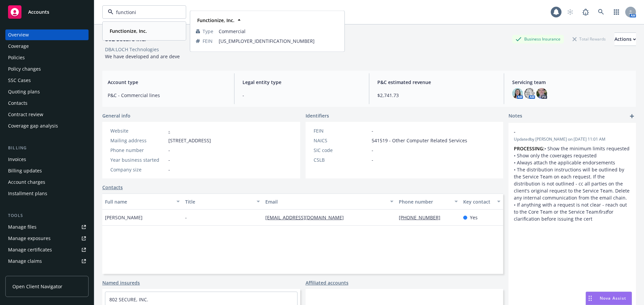  I want to click on div: Manage files, so click(22, 227).